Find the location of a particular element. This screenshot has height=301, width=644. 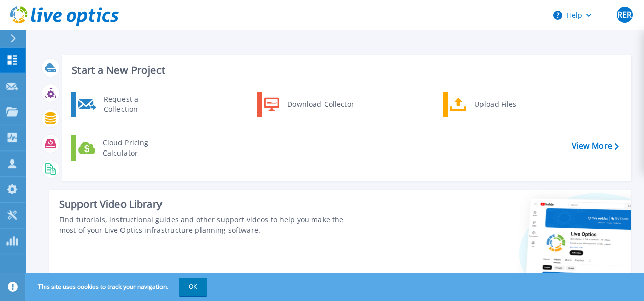

a: Download Collector is located at coordinates (309, 104).